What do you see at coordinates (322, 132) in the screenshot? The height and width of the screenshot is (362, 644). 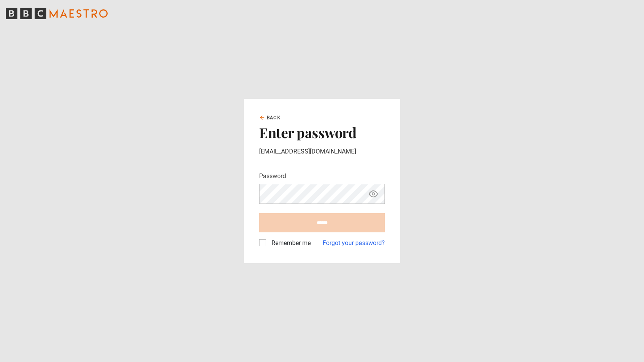 I see `h2: Enter password` at bounding box center [322, 132].